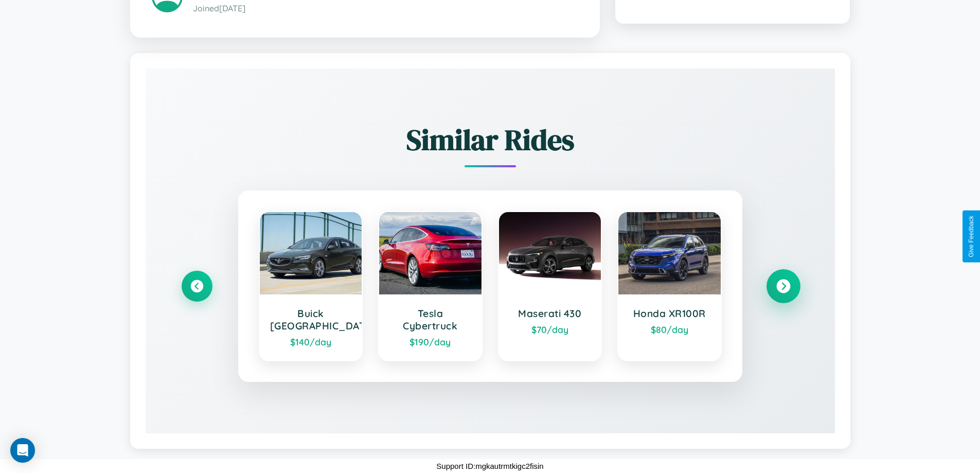 This screenshot has height=473, width=980. Describe the element at coordinates (971, 236) in the screenshot. I see `div: Give Feedback` at that location.